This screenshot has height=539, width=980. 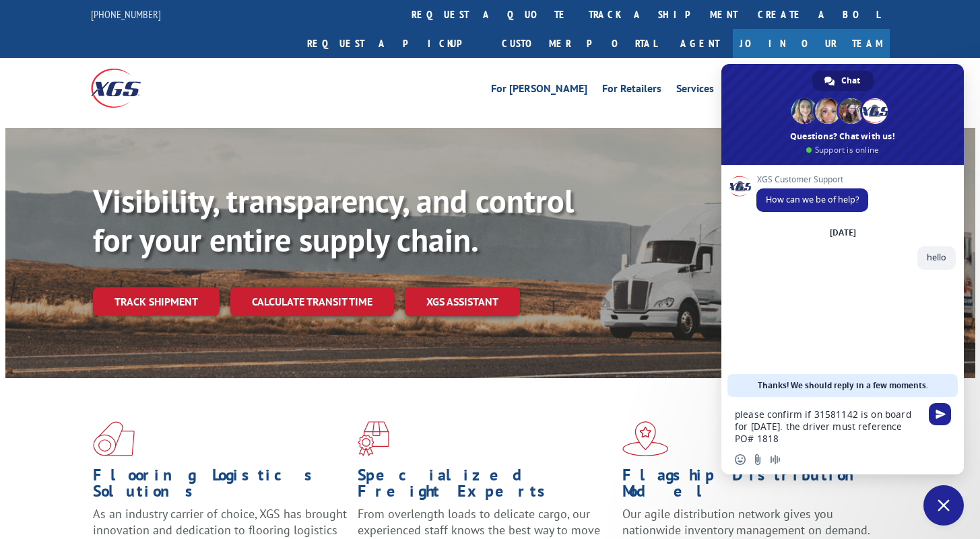 What do you see at coordinates (943, 506) in the screenshot?
I see `div: Close chat` at bounding box center [943, 506].